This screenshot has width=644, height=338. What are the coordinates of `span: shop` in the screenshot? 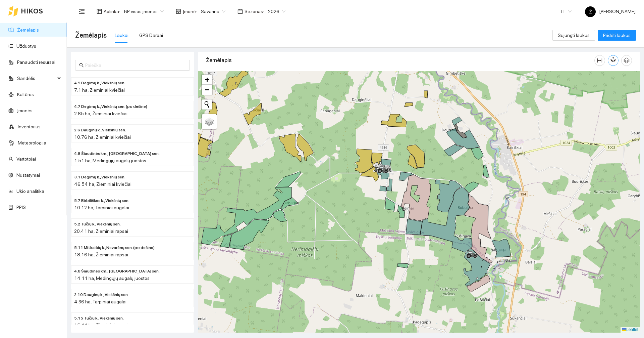 It's located at (179, 11).